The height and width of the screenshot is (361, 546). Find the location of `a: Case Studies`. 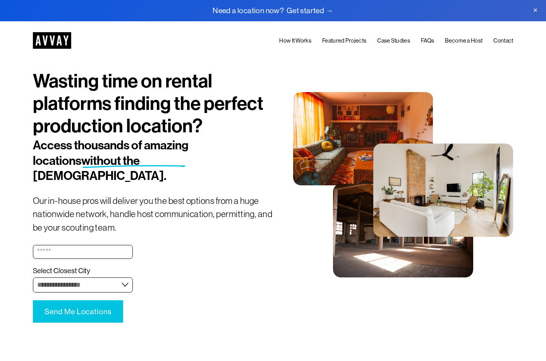

a: Case Studies is located at coordinates (393, 41).